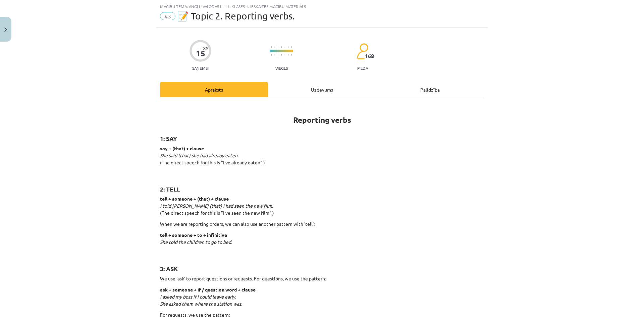 This screenshot has height=317, width=644. I want to click on strong: 1: SAY, so click(169, 138).